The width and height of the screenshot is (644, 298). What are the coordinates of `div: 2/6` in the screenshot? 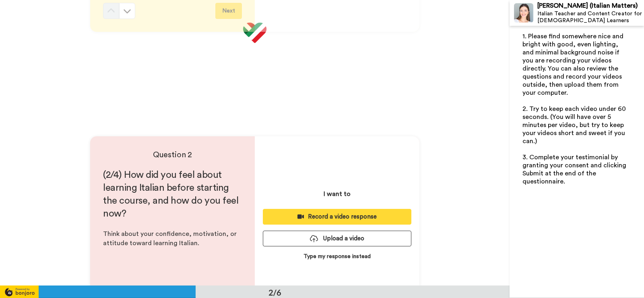 It's located at (275, 292).